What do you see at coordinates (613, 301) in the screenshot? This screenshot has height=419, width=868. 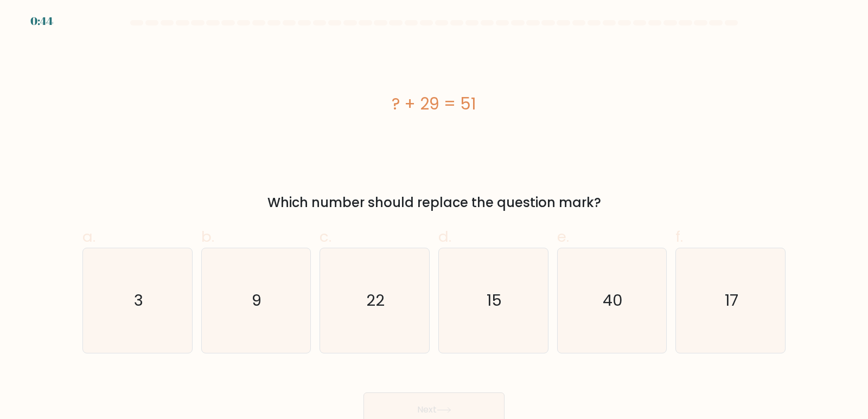 I see `text: 40` at bounding box center [613, 301].